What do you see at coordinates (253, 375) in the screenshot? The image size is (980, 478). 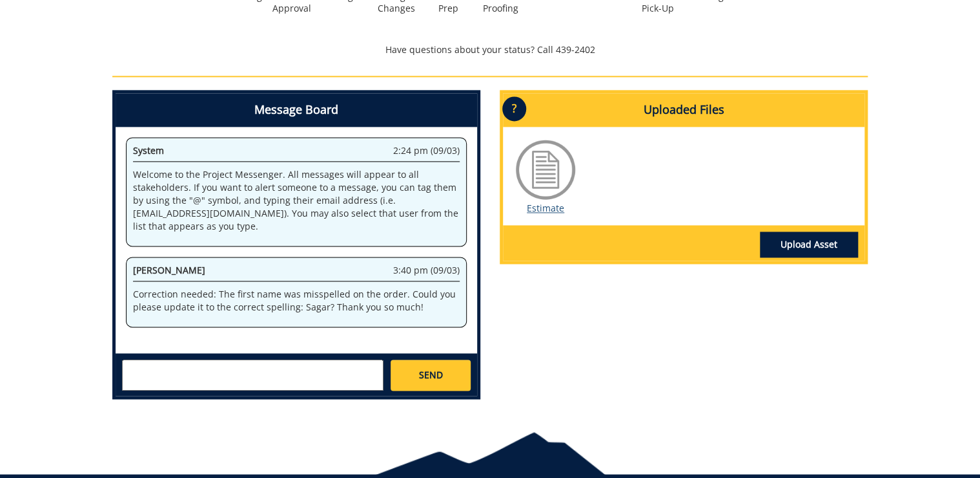 I see `textarea: messageToSend` at bounding box center [253, 375].